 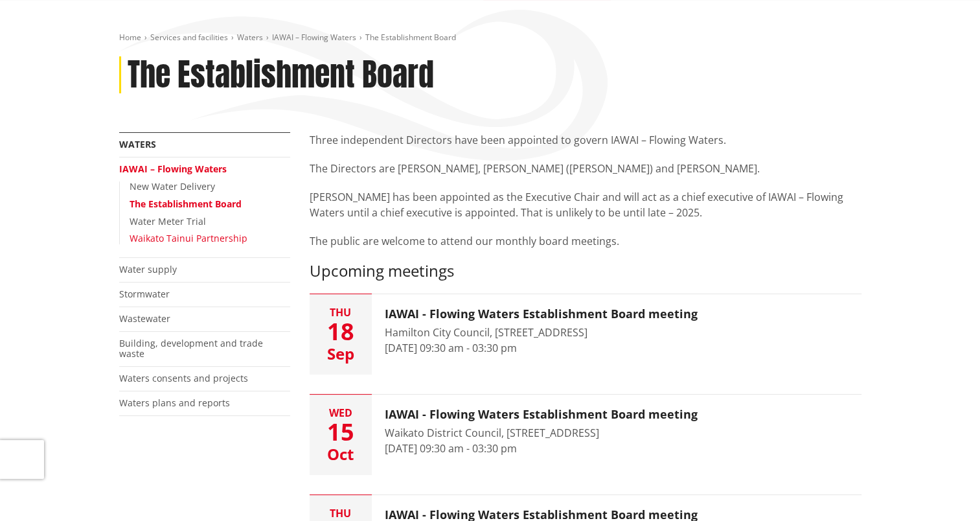 I want to click on button: Wed 15 Oct IAWAI - Flowing Waters Establishment Board meeting Waikato District Council, [STREET_A..., so click(x=586, y=434).